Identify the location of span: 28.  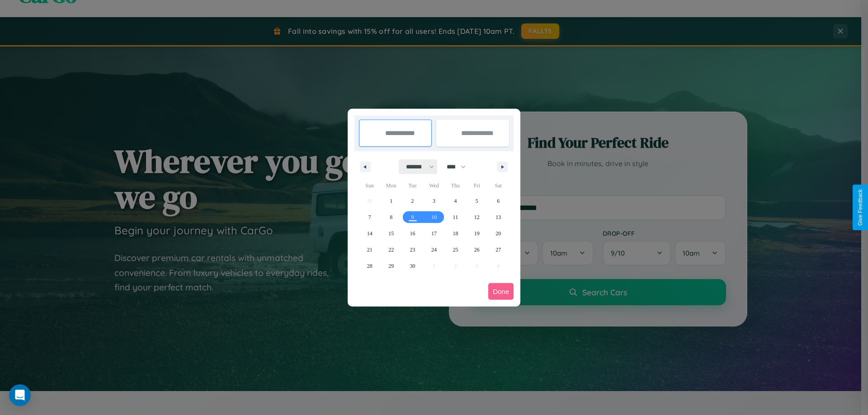
(370, 266).